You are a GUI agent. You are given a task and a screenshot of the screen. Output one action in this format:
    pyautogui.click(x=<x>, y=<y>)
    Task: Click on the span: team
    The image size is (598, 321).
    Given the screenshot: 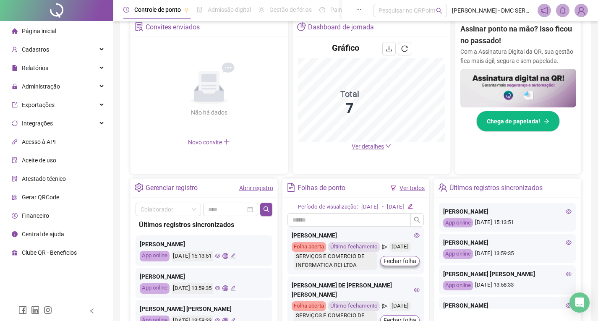 What is the action you would take?
    pyautogui.click(x=443, y=187)
    